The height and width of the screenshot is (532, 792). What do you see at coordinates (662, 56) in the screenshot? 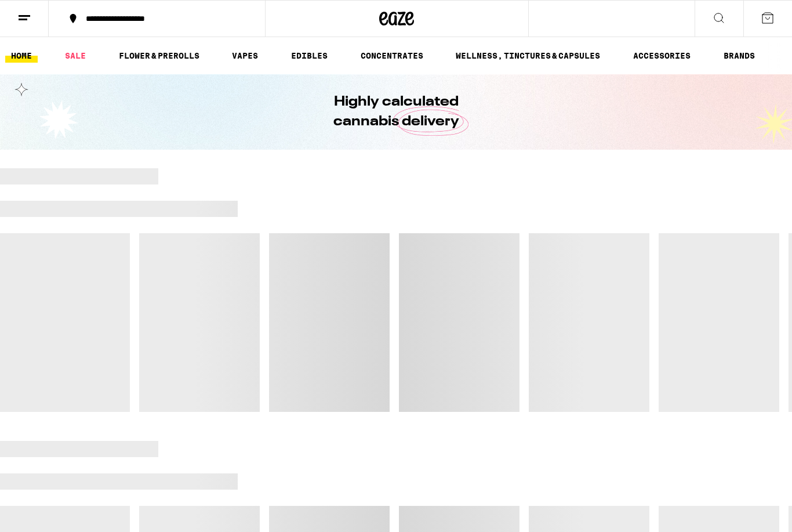
I see `a: ACCESSORIES` at bounding box center [662, 56].